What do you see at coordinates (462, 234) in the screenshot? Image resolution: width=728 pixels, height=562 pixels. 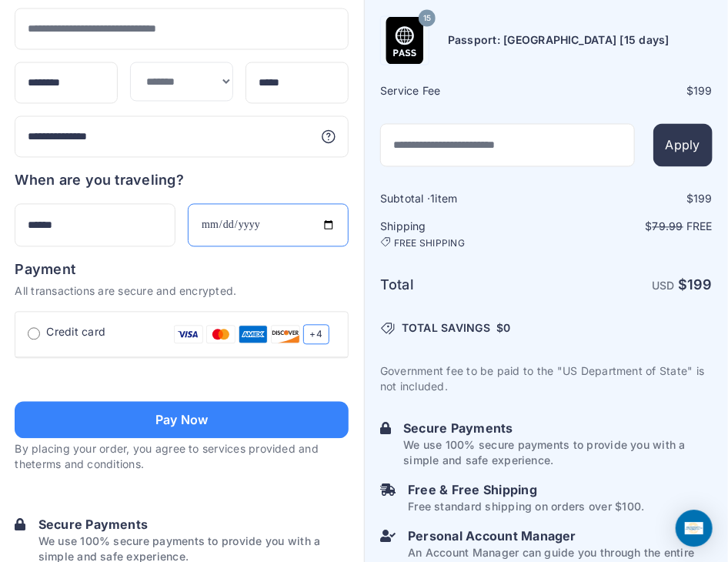 I see `h6: Shipping` at bounding box center [462, 234].